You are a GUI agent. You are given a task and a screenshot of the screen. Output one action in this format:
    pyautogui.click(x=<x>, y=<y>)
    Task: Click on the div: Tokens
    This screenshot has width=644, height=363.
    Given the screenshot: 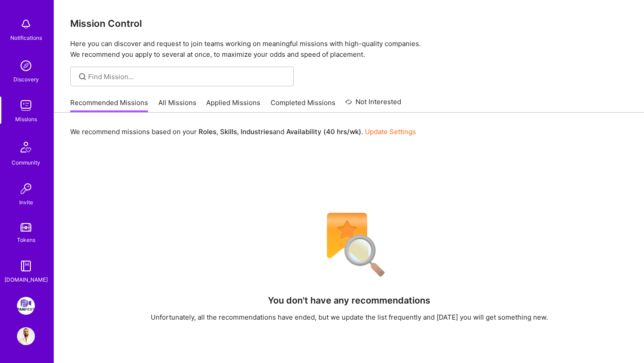 What is the action you would take?
    pyautogui.click(x=26, y=240)
    